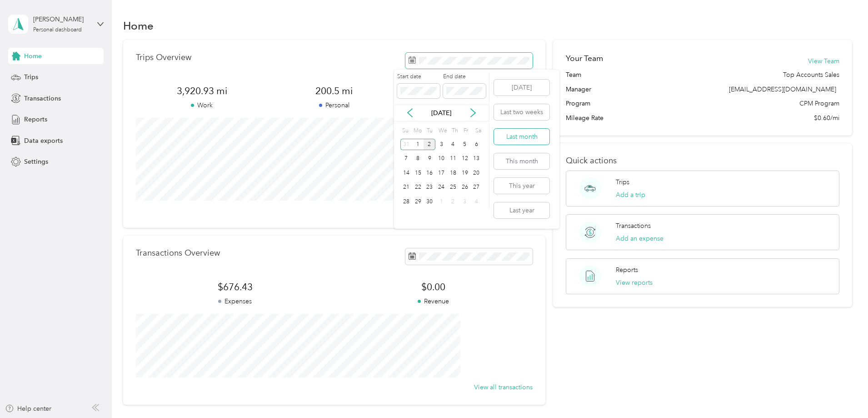 The image size is (868, 418). Describe the element at coordinates (164, 57) in the screenshot. I see `p: Trips Overview` at that location.